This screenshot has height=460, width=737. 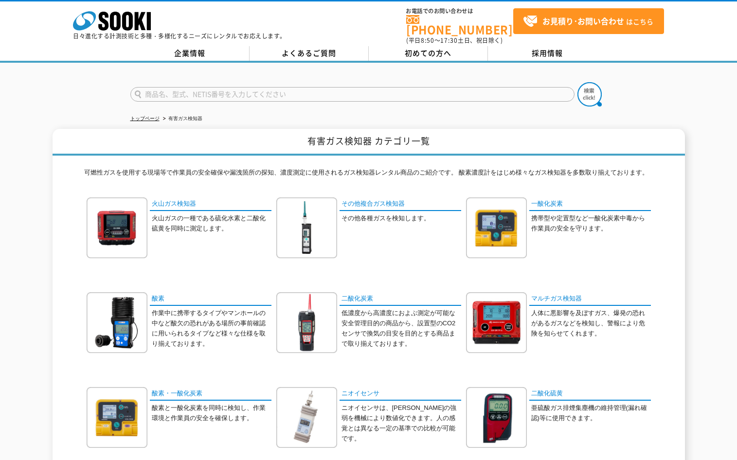 What do you see at coordinates (591, 324) in the screenshot?
I see `p: 人体に悪影響を及ぼすガス、爆発の恐れがあるガスなどを検知し、警報により危険を知らせてくれます。` at bounding box center [591, 324].